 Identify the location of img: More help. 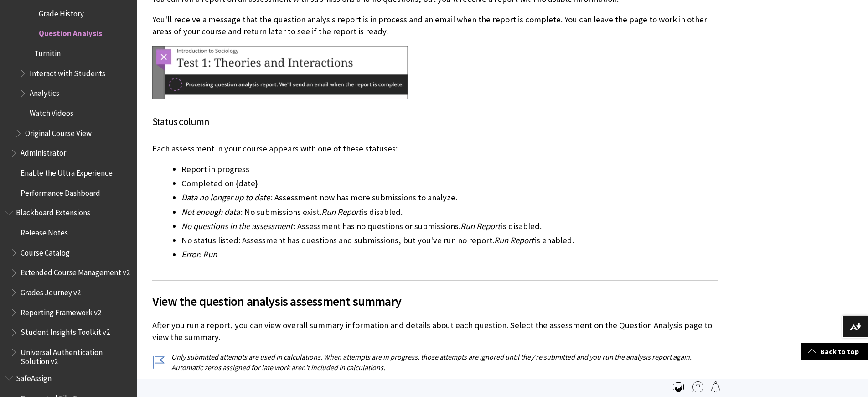
(698, 386).